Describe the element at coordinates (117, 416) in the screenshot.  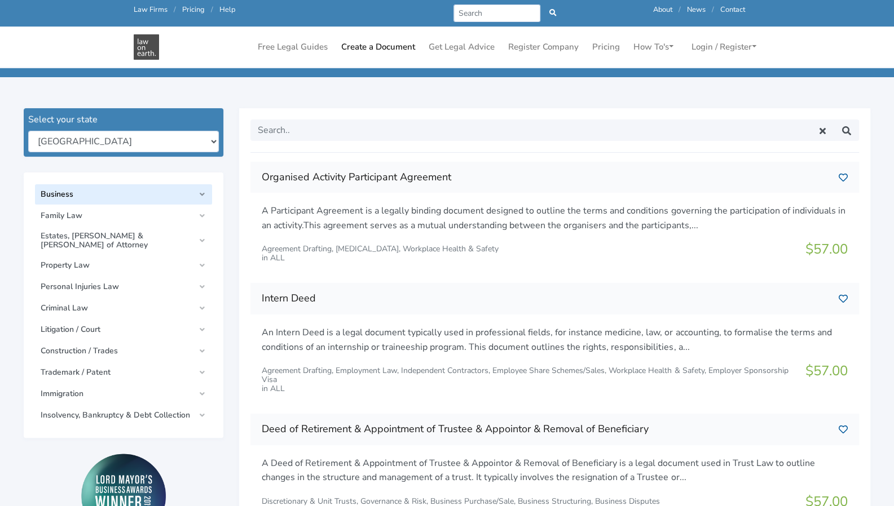
I see `span: Insolvency, Bankruptcy & Debt Collection` at that location.